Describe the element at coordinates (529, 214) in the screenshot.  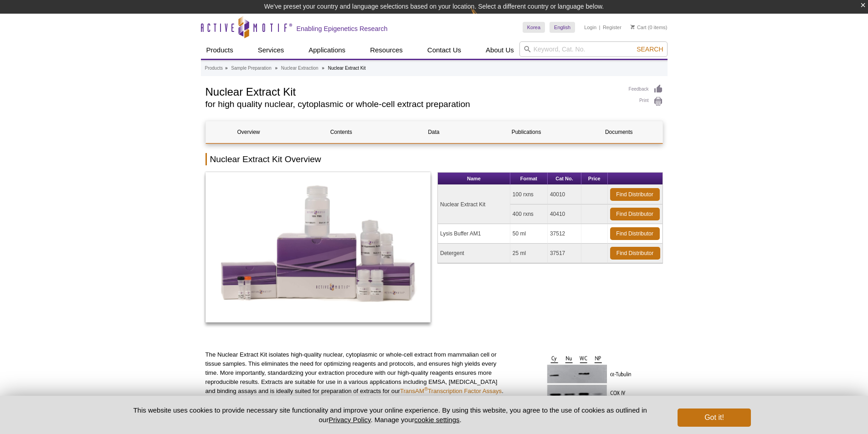
I see `td: 400 rxns` at that location.